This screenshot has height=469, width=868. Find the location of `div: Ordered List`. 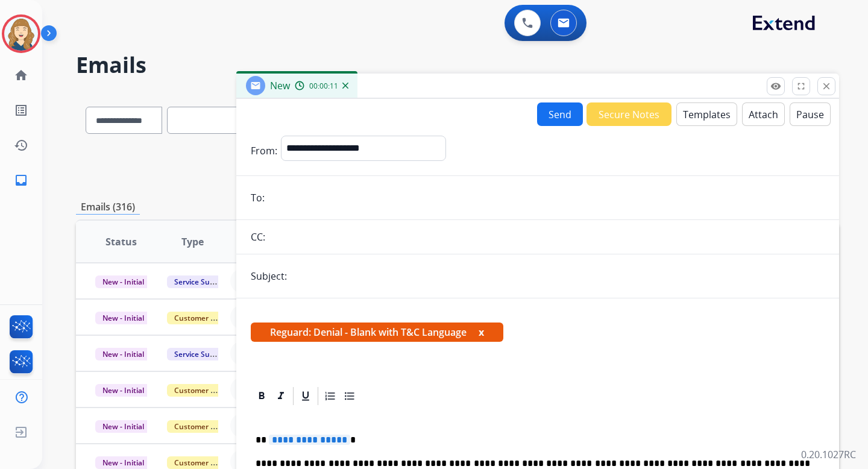

div: Ordered List is located at coordinates (330, 396).